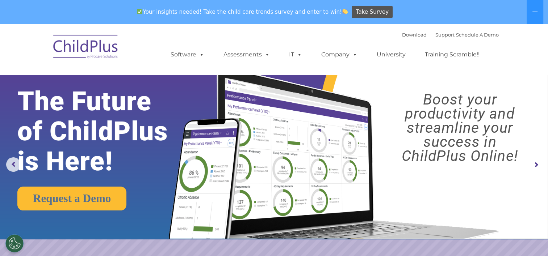 This screenshot has width=548, height=256. What do you see at coordinates (14, 244) in the screenshot?
I see `button: Cookies Settings` at bounding box center [14, 244].